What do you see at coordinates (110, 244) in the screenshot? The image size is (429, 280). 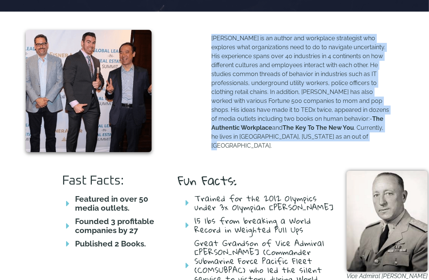 I see `b: Published 2 Books.` at bounding box center [110, 244].